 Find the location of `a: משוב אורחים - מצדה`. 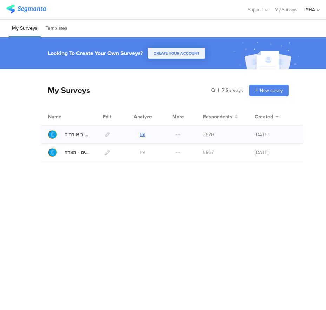

a: משוב אורחים - מצדה is located at coordinates (69, 152).